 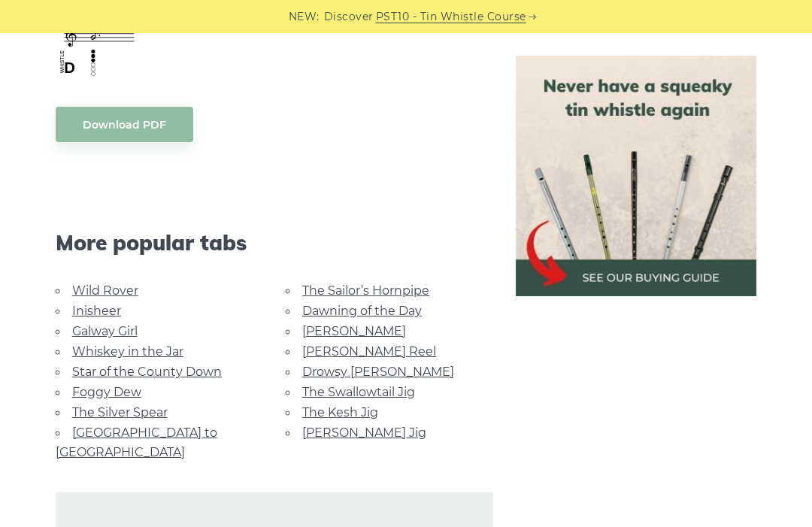 I want to click on span: NEW:, so click(x=304, y=17).